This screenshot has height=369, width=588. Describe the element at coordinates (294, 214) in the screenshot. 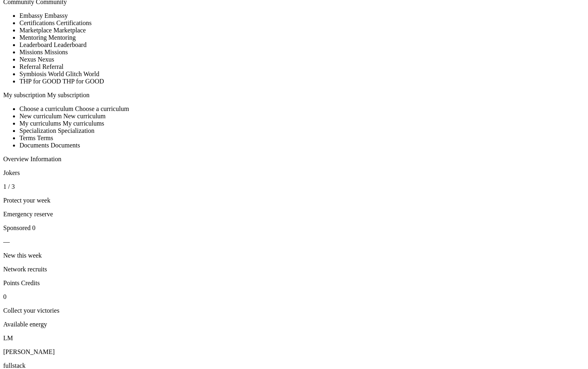

I see `p: Emergency reserve` at that location.